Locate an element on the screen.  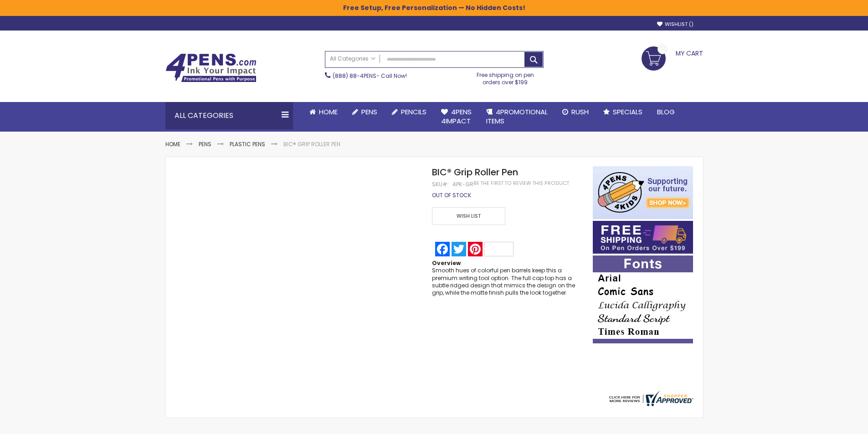
span: Out of stock is located at coordinates (451, 195).